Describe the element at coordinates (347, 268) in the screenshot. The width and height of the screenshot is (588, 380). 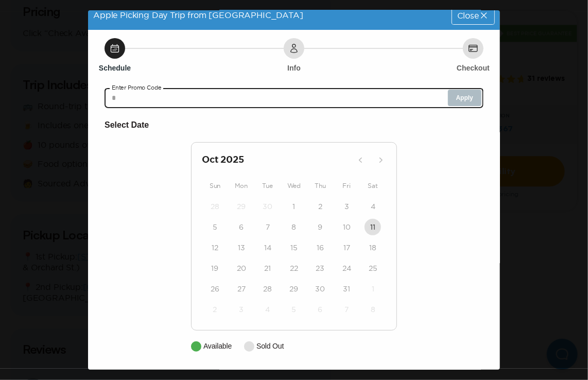
I see `time: 24` at that location.